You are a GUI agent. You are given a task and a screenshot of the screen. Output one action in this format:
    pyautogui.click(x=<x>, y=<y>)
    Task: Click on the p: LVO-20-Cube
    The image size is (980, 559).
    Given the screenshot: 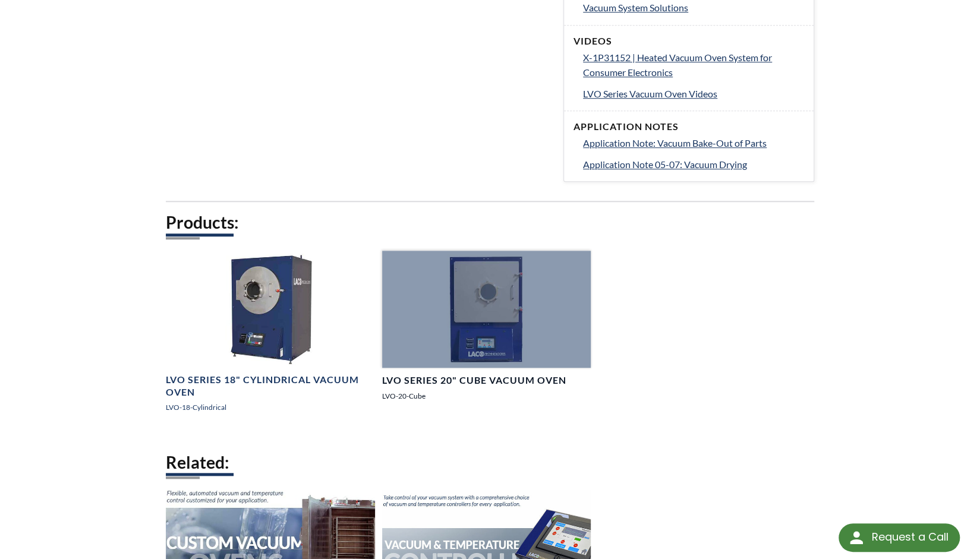 What is the action you would take?
    pyautogui.click(x=487, y=396)
    